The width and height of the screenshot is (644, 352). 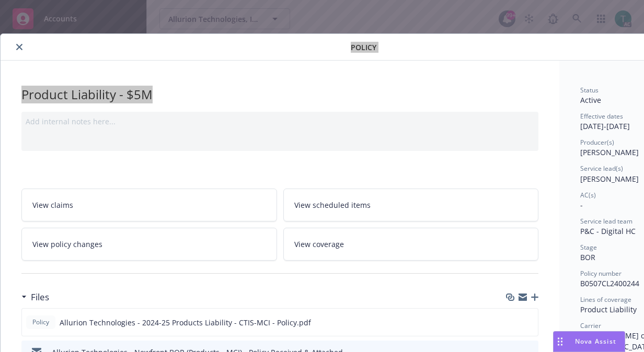 I want to click on a: View coverage, so click(x=411, y=244).